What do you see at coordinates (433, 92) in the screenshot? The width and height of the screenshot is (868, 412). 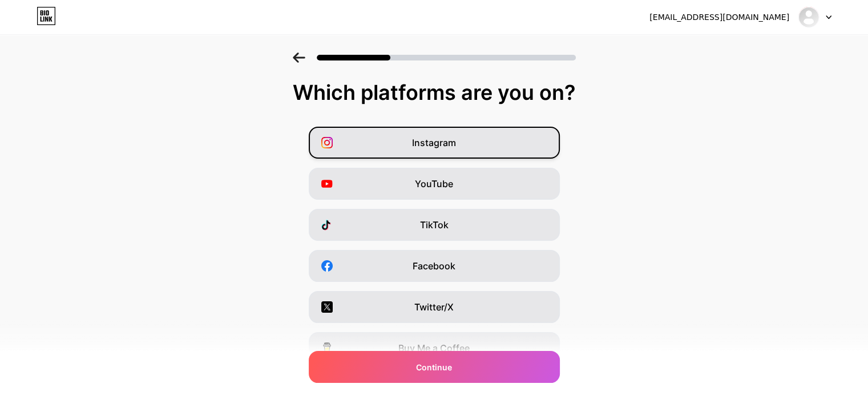 I see `div: Which platforms are you on?` at bounding box center [433, 92].